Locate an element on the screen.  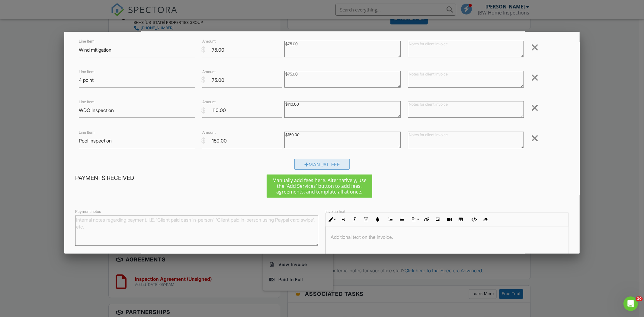
button: Bold (Ctrl+B) is located at coordinates (343, 219).